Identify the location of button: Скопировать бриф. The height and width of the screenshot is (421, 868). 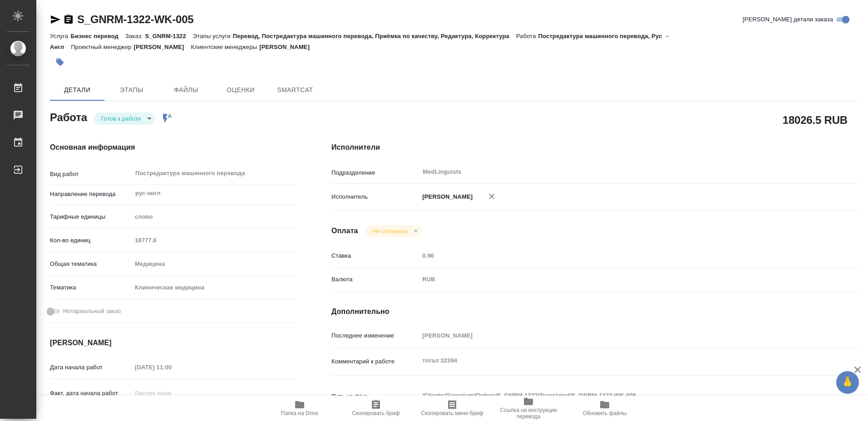
(376, 408).